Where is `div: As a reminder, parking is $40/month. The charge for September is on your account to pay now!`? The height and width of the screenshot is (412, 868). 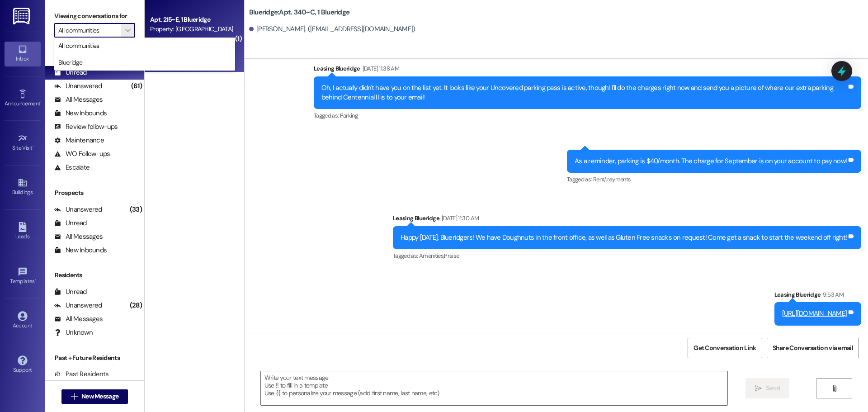
div: As a reminder, parking is $40/month. The charge for September is on your account to pay now! is located at coordinates (711, 161).